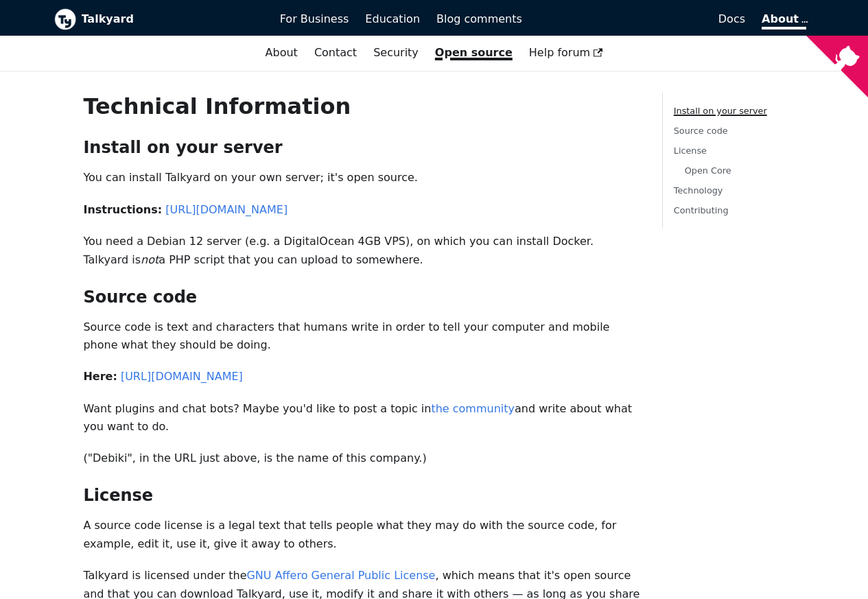 Image resolution: width=868 pixels, height=599 pixels. I want to click on strong: Here:, so click(100, 376).